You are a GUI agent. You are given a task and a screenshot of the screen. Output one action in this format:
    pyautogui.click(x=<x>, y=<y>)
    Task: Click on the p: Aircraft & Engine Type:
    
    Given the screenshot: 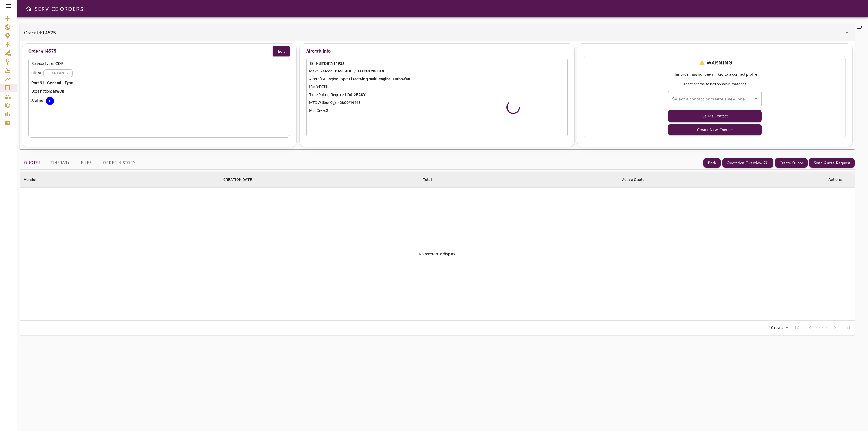 What is the action you would take?
    pyautogui.click(x=437, y=79)
    